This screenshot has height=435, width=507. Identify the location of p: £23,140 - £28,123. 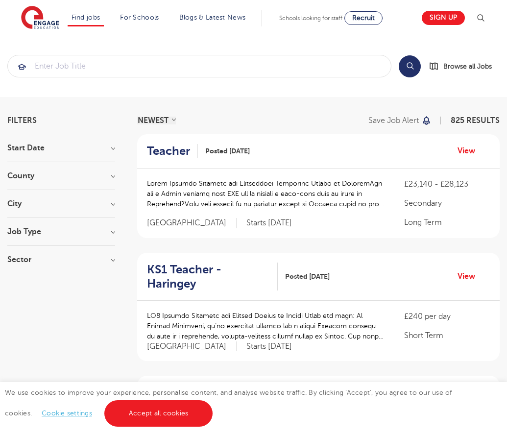
(447, 184).